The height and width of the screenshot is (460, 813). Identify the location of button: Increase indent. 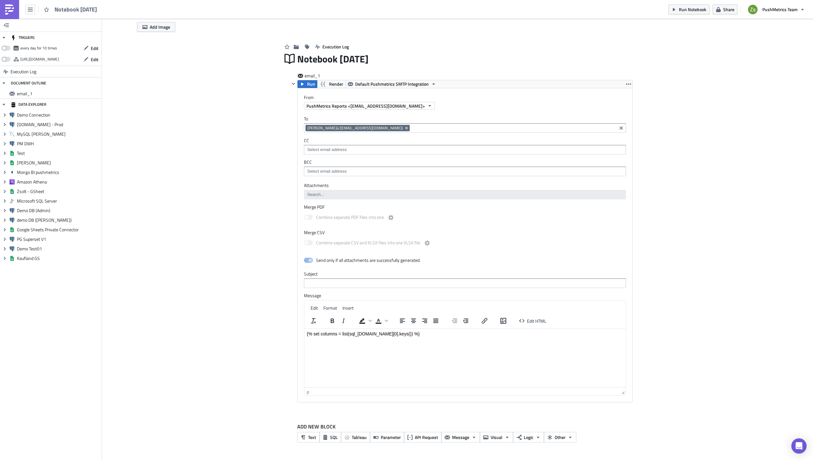
(466, 321).